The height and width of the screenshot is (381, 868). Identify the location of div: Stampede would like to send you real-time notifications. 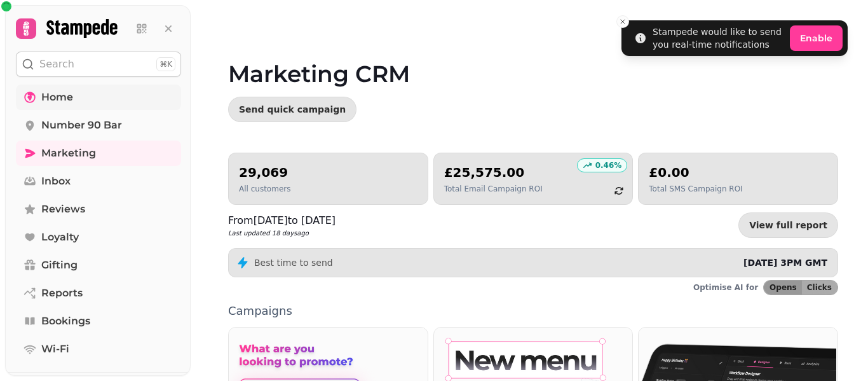
(719, 38).